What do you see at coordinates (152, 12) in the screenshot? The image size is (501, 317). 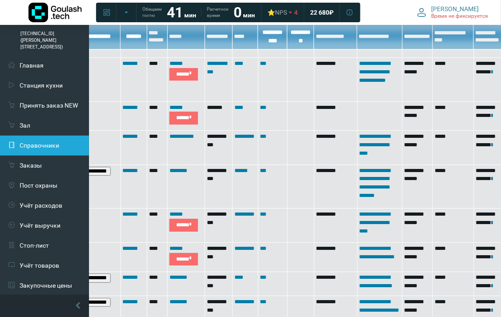 I see `span: Обещаем гостю` at bounding box center [152, 12].